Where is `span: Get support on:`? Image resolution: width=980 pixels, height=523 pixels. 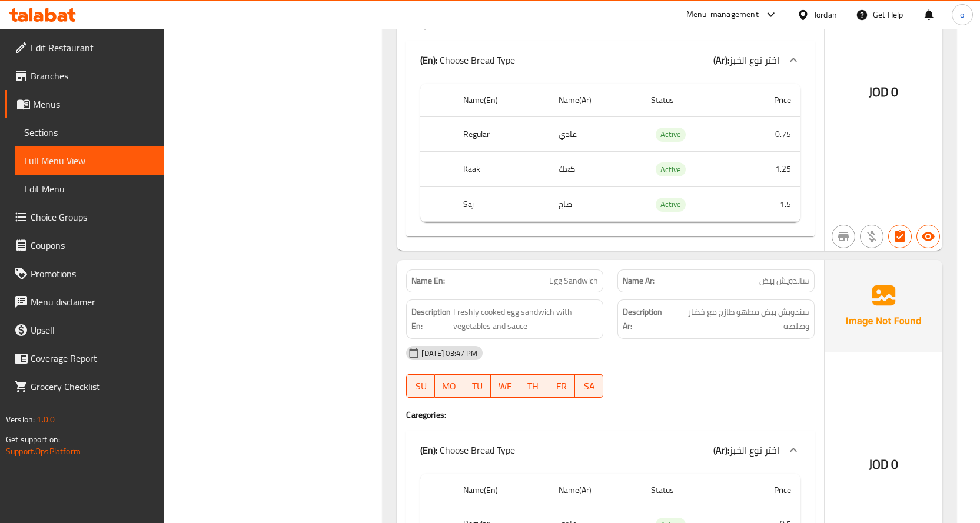
span: Get support on: is located at coordinates (33, 439).